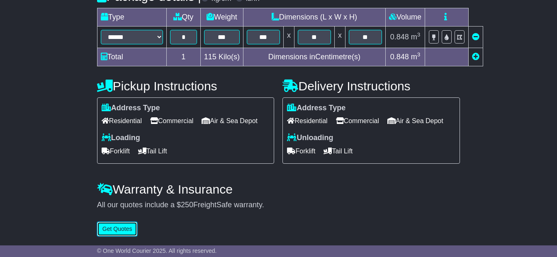  Describe the element at coordinates (186, 86) in the screenshot. I see `h4: Pickup Instructions` at that location.